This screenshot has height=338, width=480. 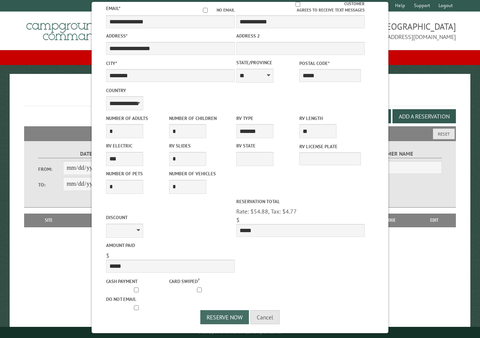 What do you see at coordinates (300, 36) in the screenshot?
I see `label: Address 2` at bounding box center [300, 36].